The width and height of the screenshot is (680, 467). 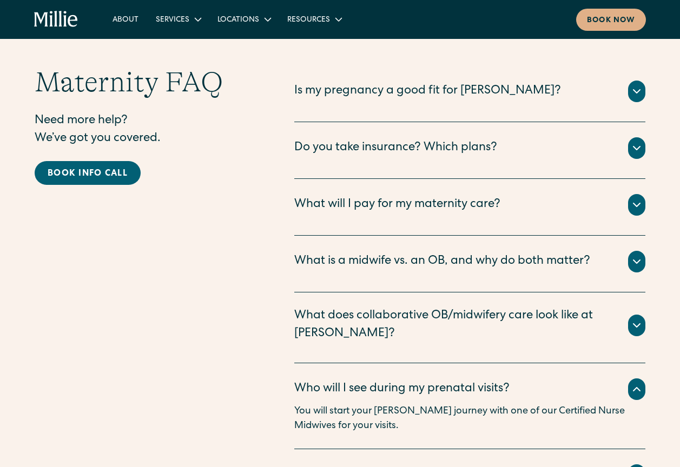 I want to click on a: Book info call, so click(x=88, y=173).